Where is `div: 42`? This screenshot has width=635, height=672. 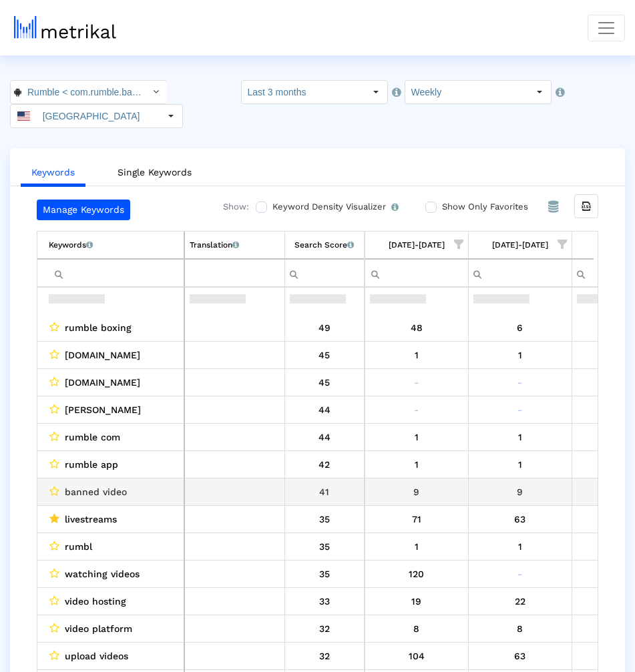 div: 42 is located at coordinates (324, 465).